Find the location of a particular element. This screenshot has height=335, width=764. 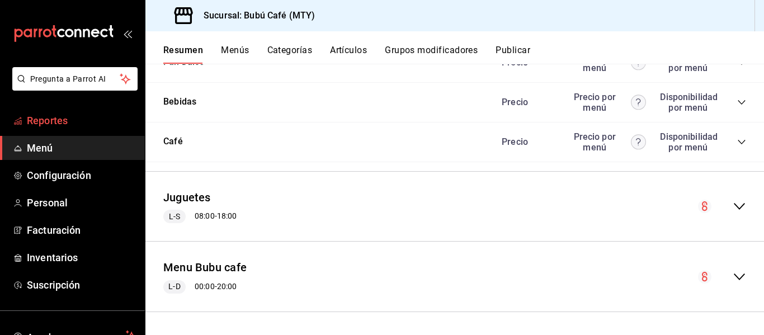

button: Resumen is located at coordinates (183, 54).